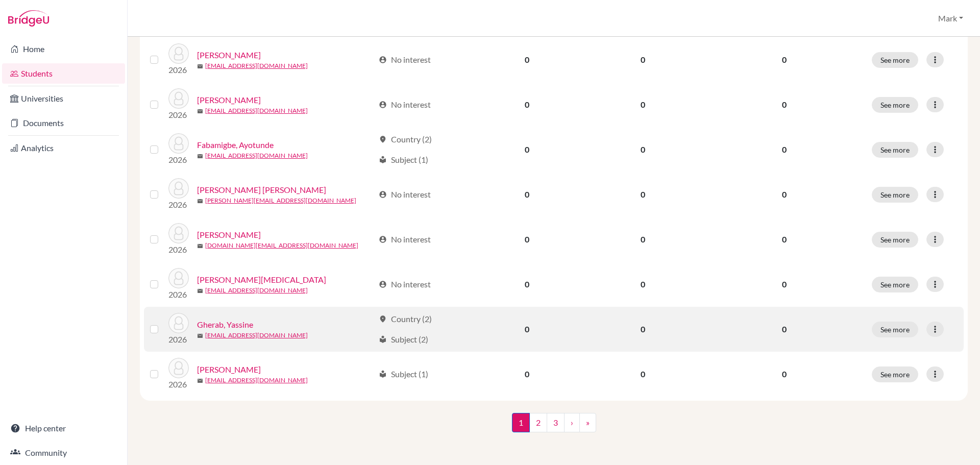  Describe the element at coordinates (178, 54) in the screenshot. I see `img: Dmitriev, Kirill` at that location.